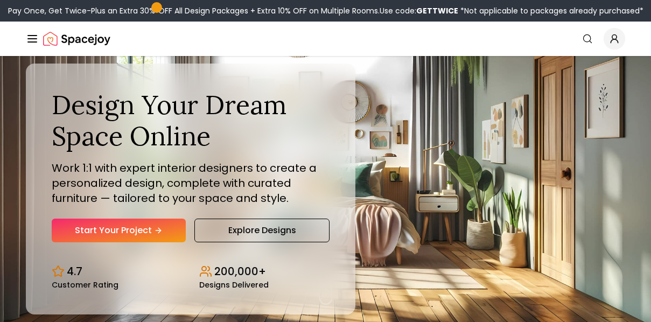  Describe the element at coordinates (234, 285) in the screenshot. I see `small: Designs Delivered` at that location.